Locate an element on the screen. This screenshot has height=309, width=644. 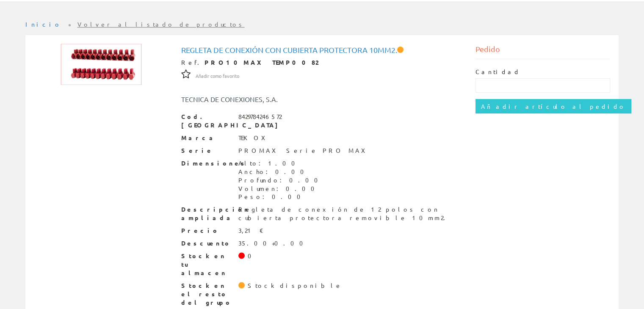
div: Profundo: 0.00 is located at coordinates (281, 180).